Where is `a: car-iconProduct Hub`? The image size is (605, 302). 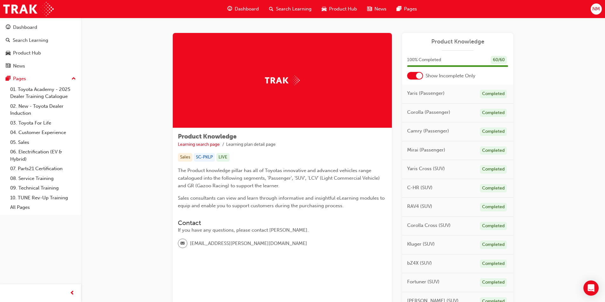 a: car-iconProduct Hub is located at coordinates (339, 9).